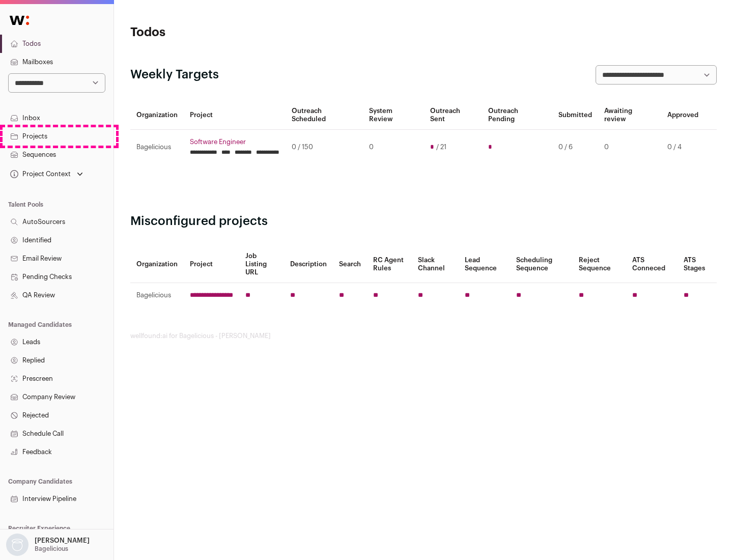 Image resolution: width=733 pixels, height=560 pixels. Describe the element at coordinates (652, 264) in the screenshot. I see `th: ATS Conneced` at that location.